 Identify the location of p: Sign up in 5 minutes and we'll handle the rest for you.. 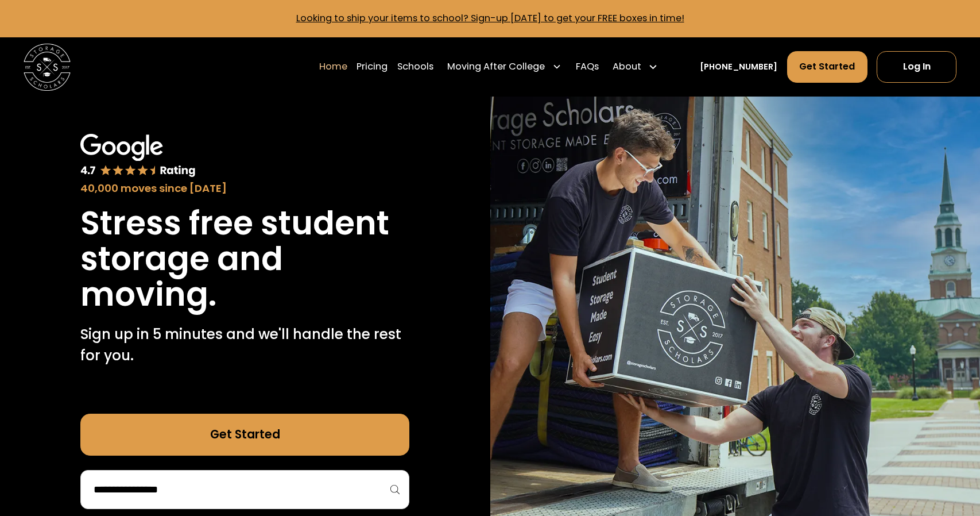
(245, 345).